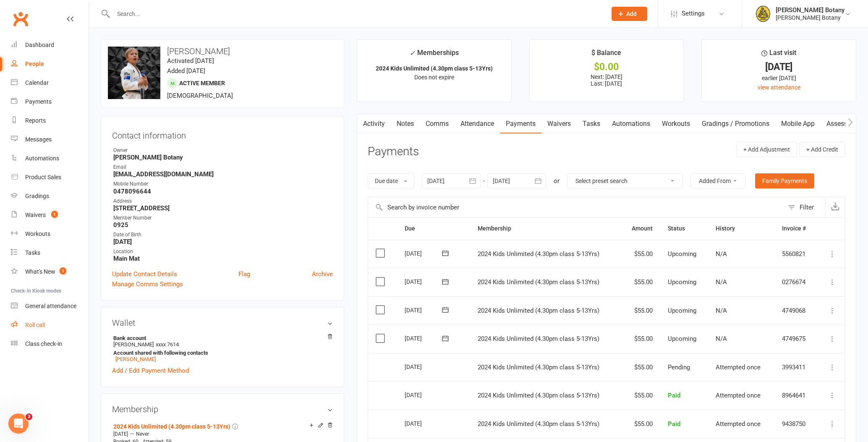 The width and height of the screenshot is (868, 442). I want to click on strong: Account shared with following contacts, so click(221, 353).